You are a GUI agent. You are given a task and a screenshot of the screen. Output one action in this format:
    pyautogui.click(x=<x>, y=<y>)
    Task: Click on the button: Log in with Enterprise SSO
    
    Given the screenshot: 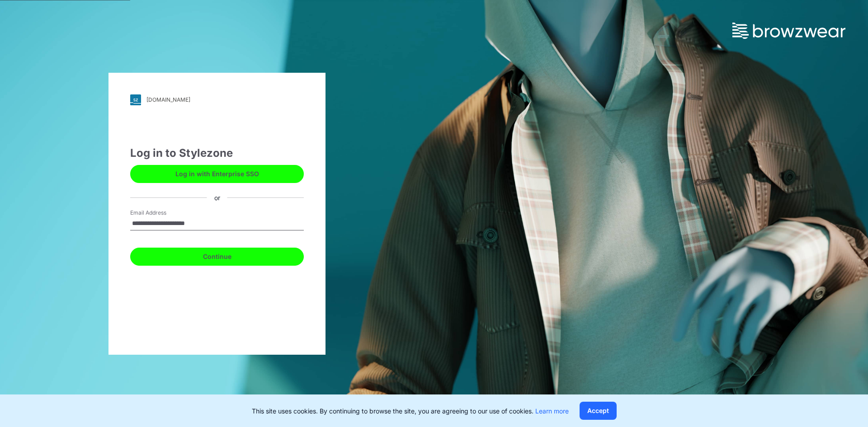 What is the action you would take?
    pyautogui.click(x=217, y=174)
    